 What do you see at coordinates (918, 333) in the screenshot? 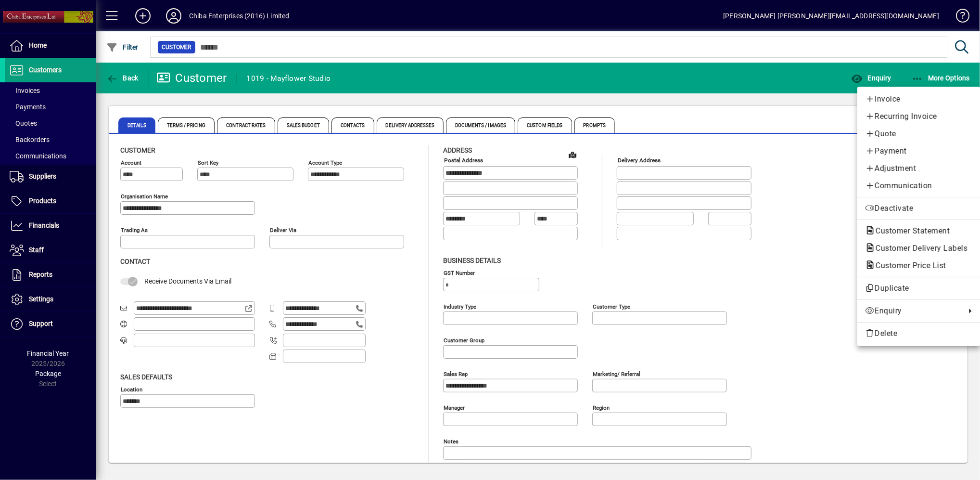
I see `span: Delete` at bounding box center [918, 333].